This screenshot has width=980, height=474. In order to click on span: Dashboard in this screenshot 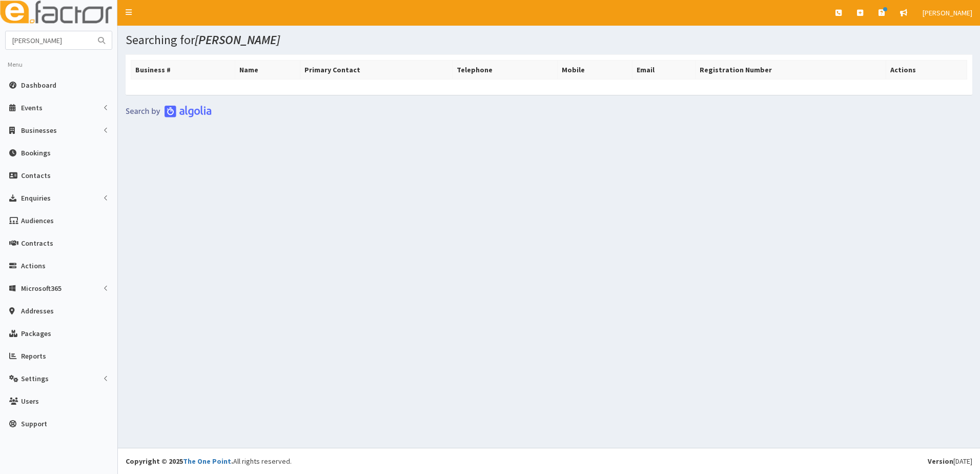, I will do `click(39, 85)`.